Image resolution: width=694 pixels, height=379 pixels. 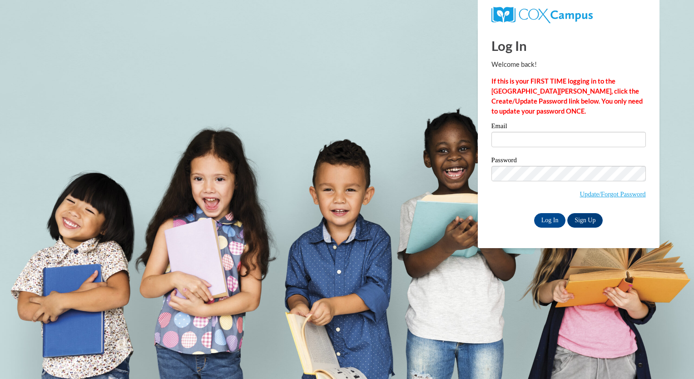 What do you see at coordinates (569, 161) in the screenshot?
I see `label: Password` at bounding box center [569, 161].